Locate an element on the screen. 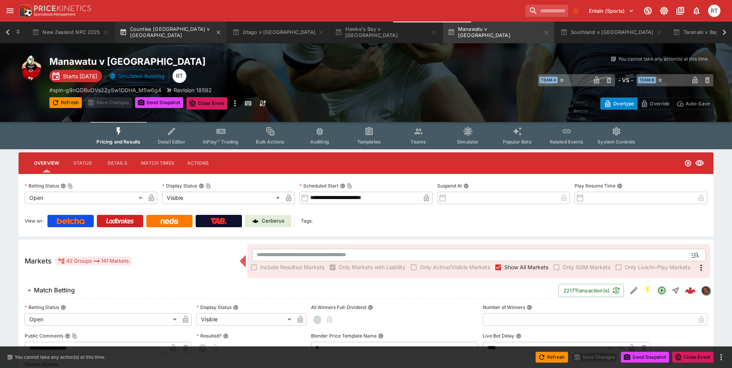  button: Toggle light/dark mode is located at coordinates (665, 11).